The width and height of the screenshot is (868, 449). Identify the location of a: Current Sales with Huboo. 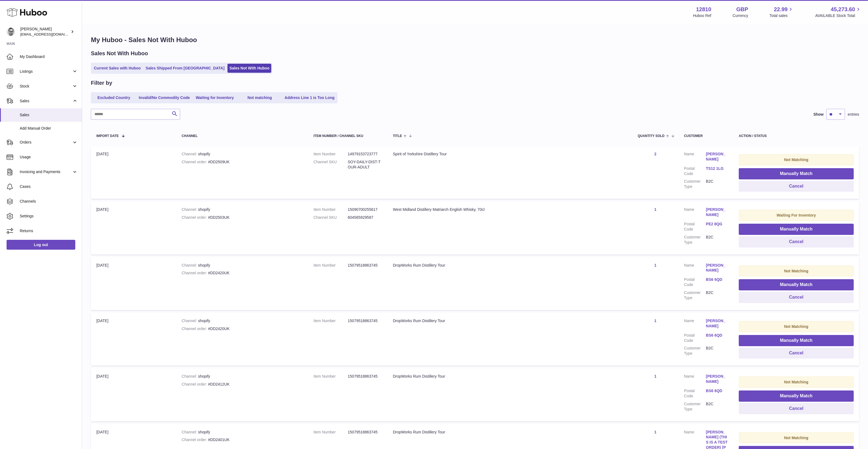
(117, 68).